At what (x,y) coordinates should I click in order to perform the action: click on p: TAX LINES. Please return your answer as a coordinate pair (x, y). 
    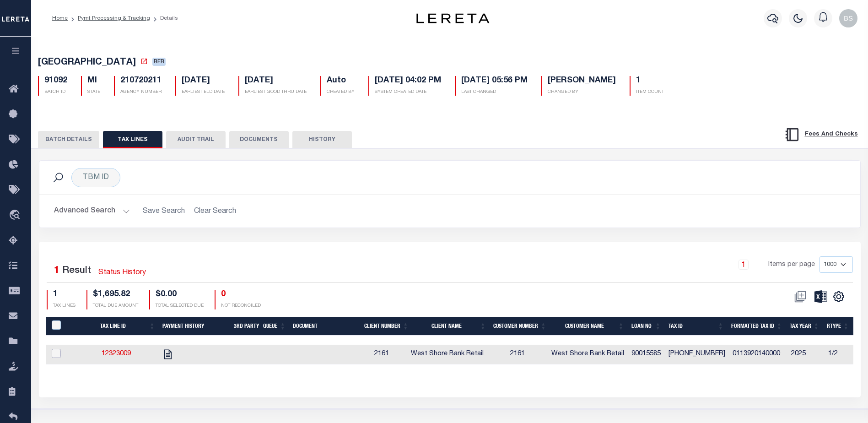
    Looking at the image, I should click on (64, 305).